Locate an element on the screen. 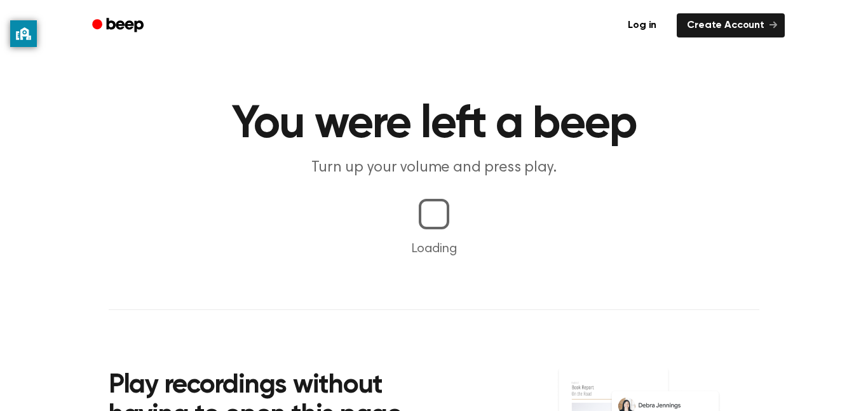 This screenshot has width=868, height=411. p: Loading is located at coordinates (434, 249).